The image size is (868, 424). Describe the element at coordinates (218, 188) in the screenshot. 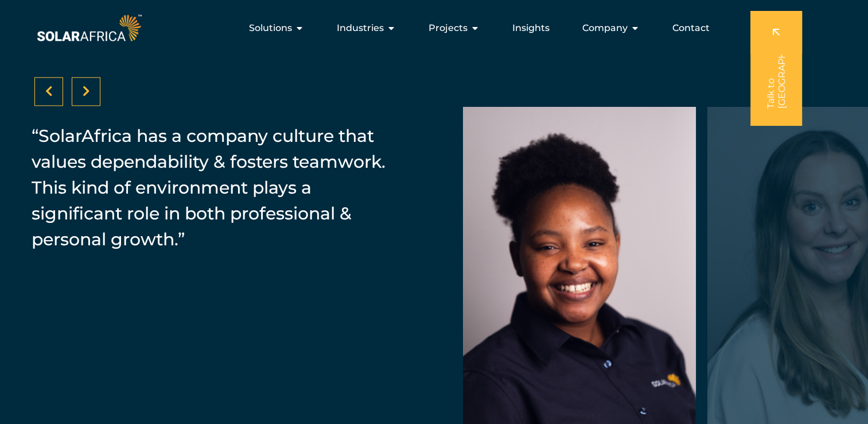

I see `p: “SolarAfrica has a company culture that values dependability & fosters teamwork. This kind of env...` at that location.